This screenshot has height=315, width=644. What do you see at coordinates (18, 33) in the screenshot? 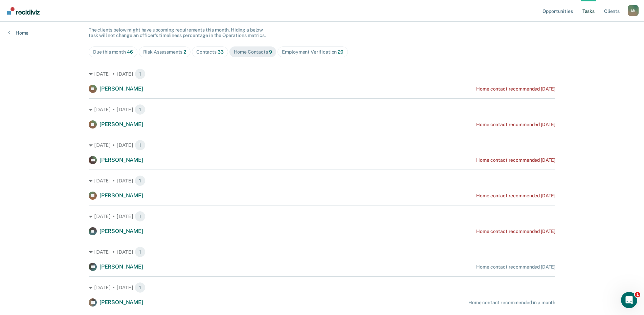
I see `a: Home` at bounding box center [18, 33].